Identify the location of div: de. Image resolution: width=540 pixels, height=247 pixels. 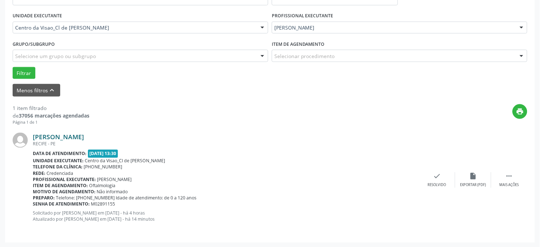
(51, 115).